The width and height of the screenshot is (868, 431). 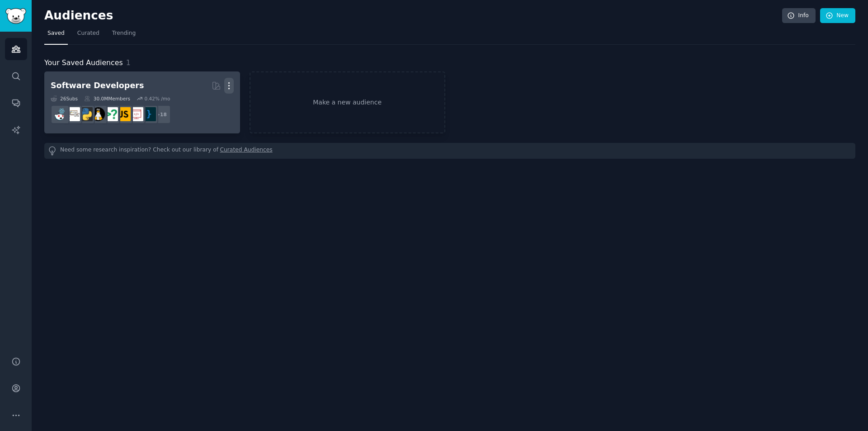 What do you see at coordinates (111, 114) in the screenshot?
I see `img: cscareerquestions` at bounding box center [111, 114].